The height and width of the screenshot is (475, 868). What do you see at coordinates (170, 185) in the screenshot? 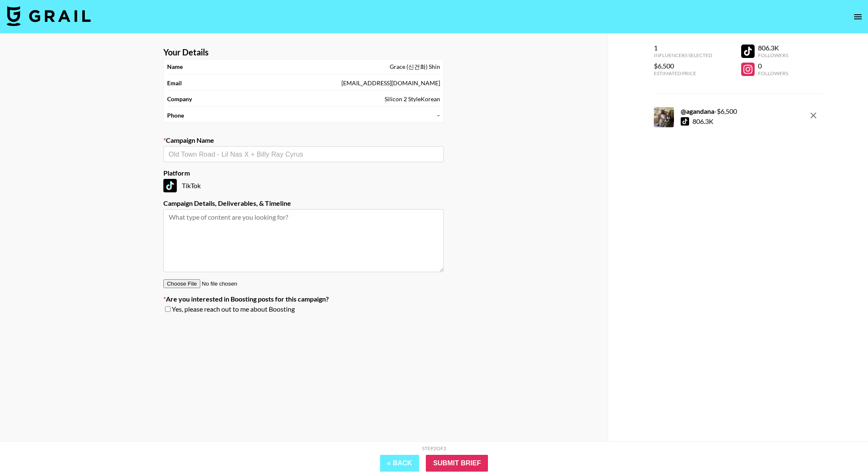
I see `img: TikTok` at bounding box center [170, 185].